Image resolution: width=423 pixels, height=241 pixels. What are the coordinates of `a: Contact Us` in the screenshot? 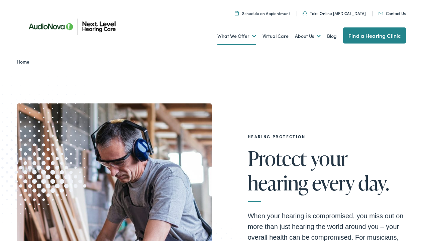 It's located at (392, 13).